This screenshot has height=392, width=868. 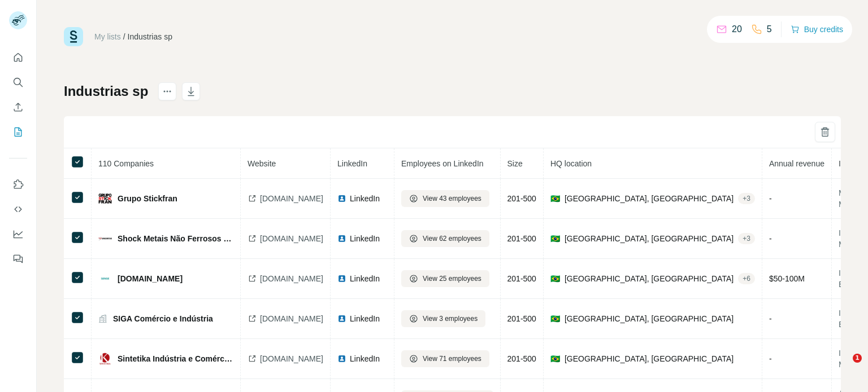 What do you see at coordinates (737, 30) in the screenshot?
I see `p: 20` at bounding box center [737, 30].